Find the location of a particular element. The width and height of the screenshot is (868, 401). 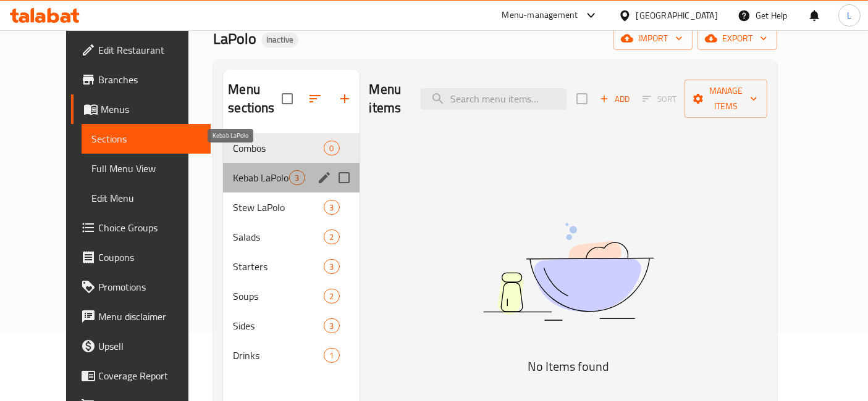

a: Coupons is located at coordinates (141, 258).